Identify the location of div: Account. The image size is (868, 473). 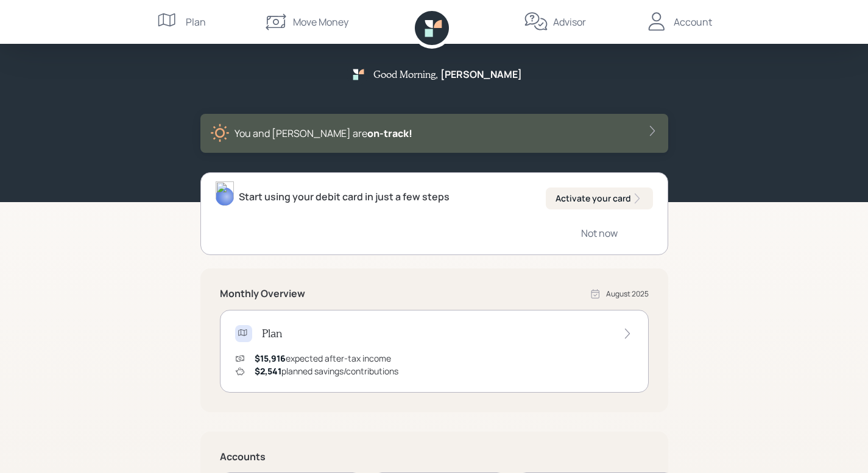
(692, 22).